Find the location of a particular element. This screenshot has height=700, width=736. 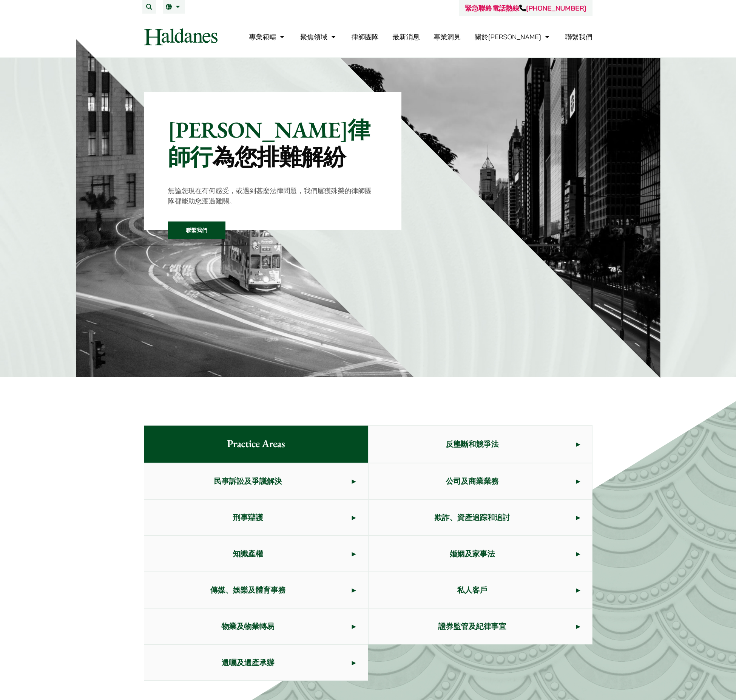

span: 欺詐、資產追踪和追討 is located at coordinates (472, 517).